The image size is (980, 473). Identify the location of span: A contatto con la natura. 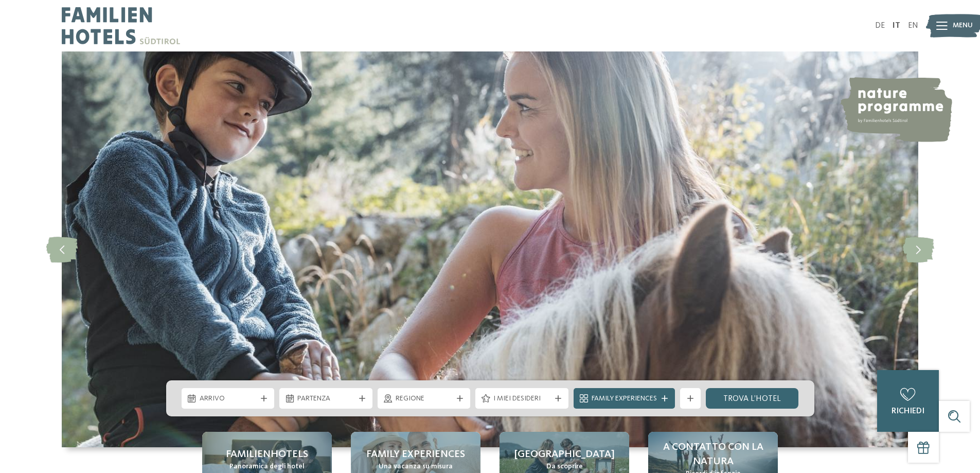
(713, 454).